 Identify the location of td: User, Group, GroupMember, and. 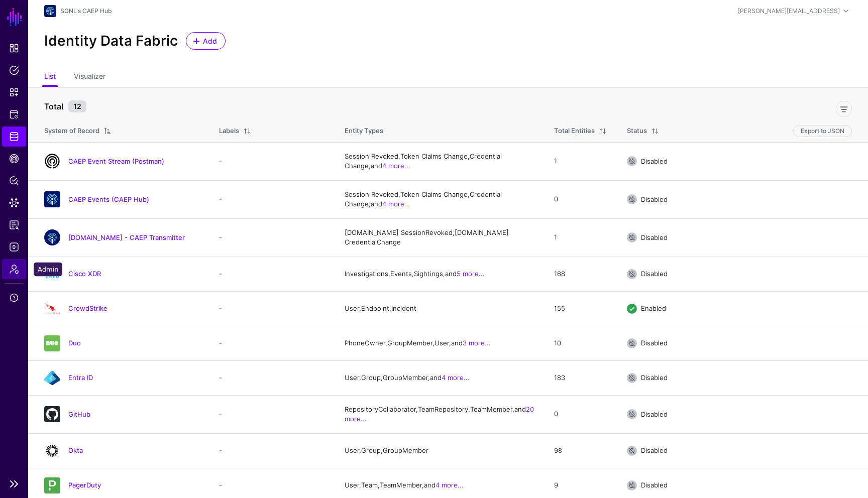
(439, 378).